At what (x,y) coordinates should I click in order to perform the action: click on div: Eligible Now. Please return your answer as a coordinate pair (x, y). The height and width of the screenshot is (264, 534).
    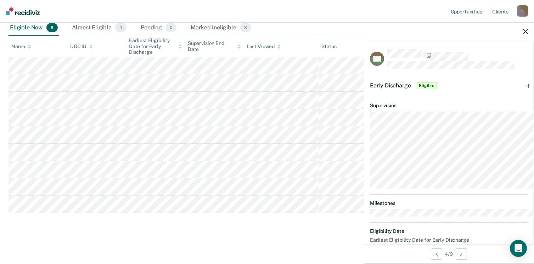
    Looking at the image, I should click on (34, 28).